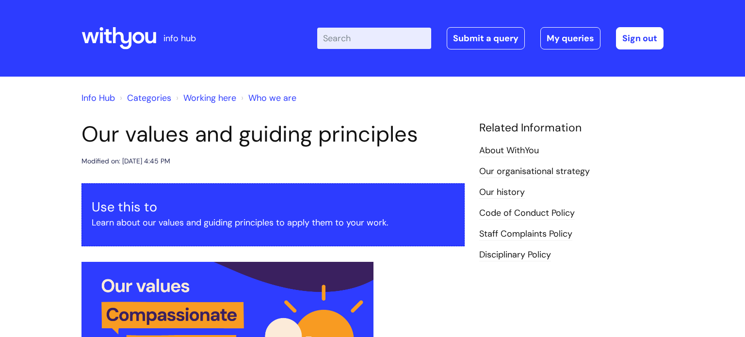 Image resolution: width=745 pixels, height=337 pixels. Describe the element at coordinates (209, 98) in the screenshot. I see `a: Working here` at that location.